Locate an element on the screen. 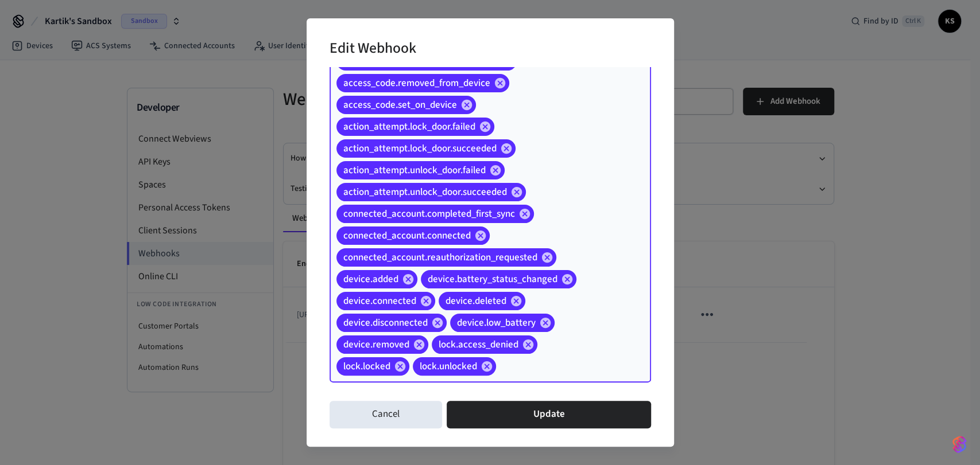 The height and width of the screenshot is (465, 980). div: device.battery_status_changed is located at coordinates (498, 280).